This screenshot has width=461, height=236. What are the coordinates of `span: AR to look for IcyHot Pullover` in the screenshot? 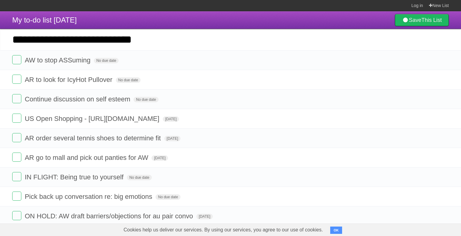 It's located at (69, 80).